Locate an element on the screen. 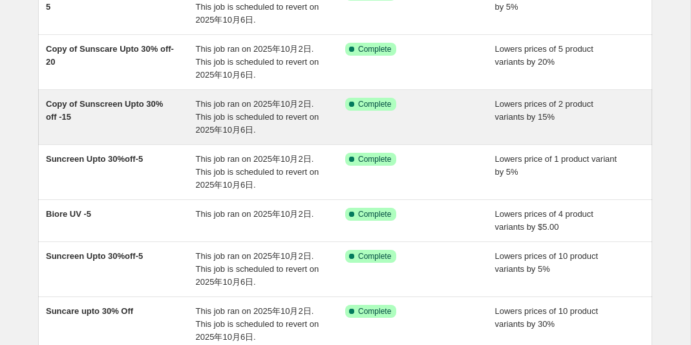 This screenshot has height=345, width=691. span: Copy of Sunscare Upto 30% off-20 is located at coordinates (110, 55).